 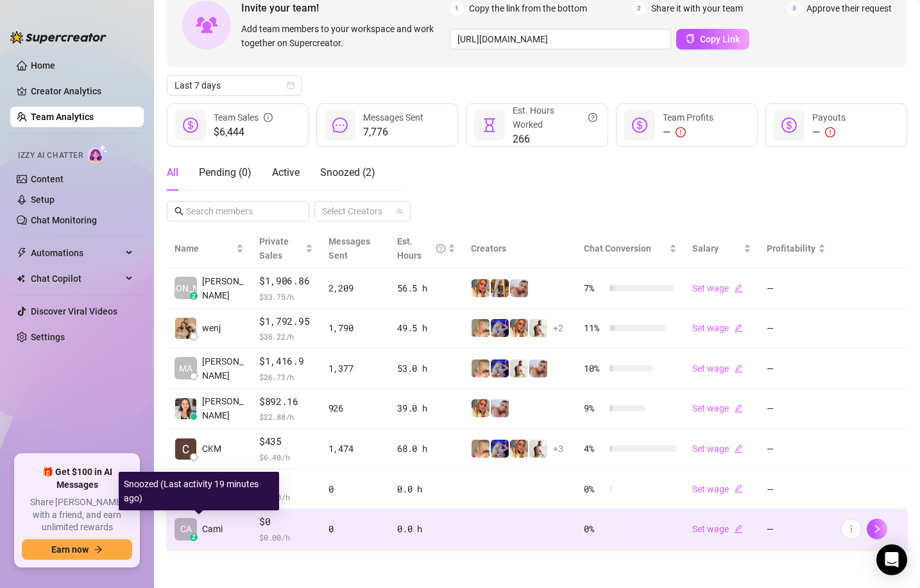 What do you see at coordinates (877, 529) in the screenshot?
I see `span: right` at bounding box center [877, 529].